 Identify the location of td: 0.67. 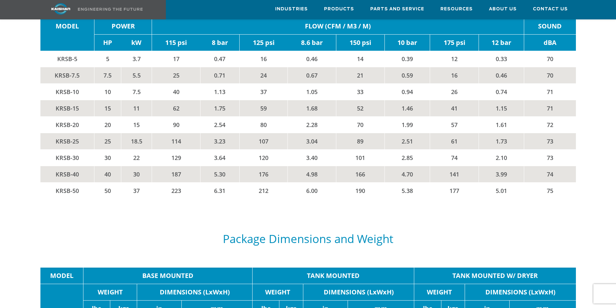
(312, 75).